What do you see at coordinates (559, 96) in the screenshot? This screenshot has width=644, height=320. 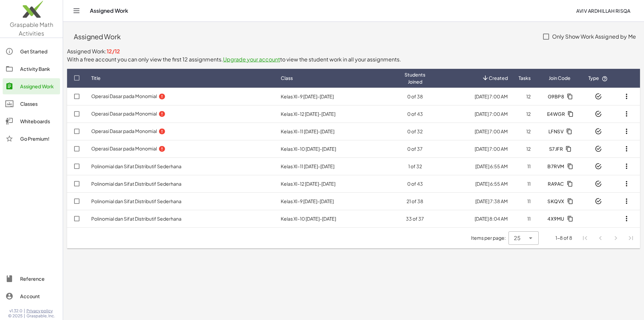 I see `button: G9BP8` at bounding box center [559, 96].